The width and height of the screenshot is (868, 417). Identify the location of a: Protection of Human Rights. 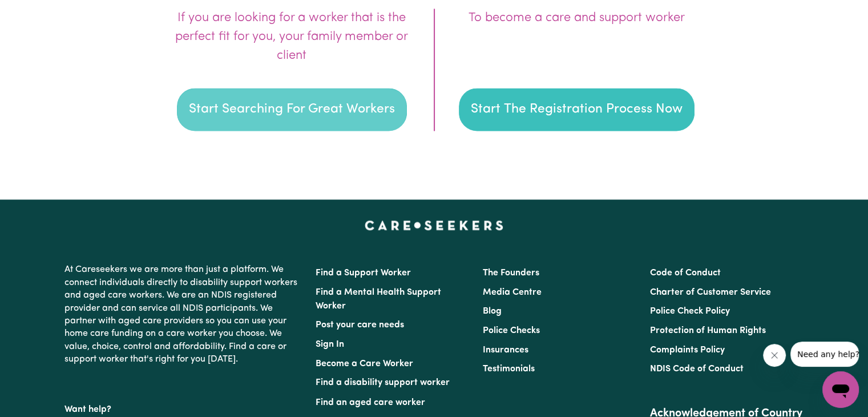
(707, 331).